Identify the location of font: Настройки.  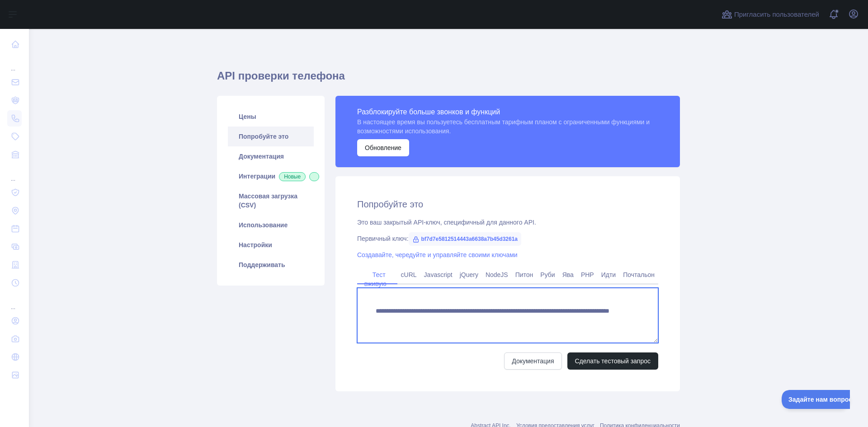
(256, 245).